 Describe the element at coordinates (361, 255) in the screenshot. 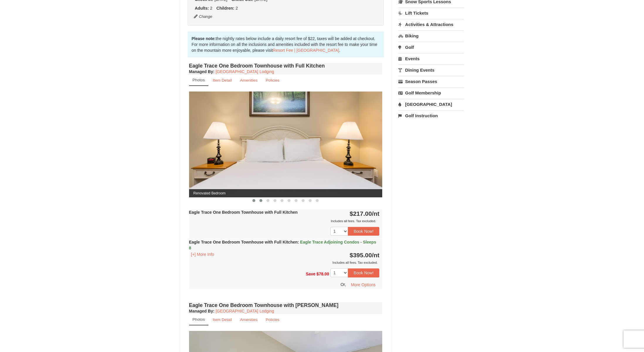

I see `span: $395.00` at that location.